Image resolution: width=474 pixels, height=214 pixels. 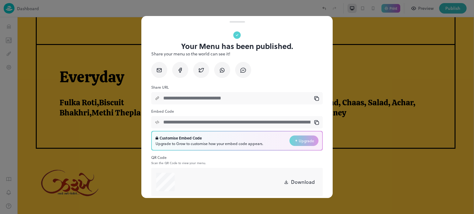 What do you see at coordinates (237, 163) in the screenshot?
I see `p: Scan the QR Code to view your menu.` at bounding box center [237, 163].